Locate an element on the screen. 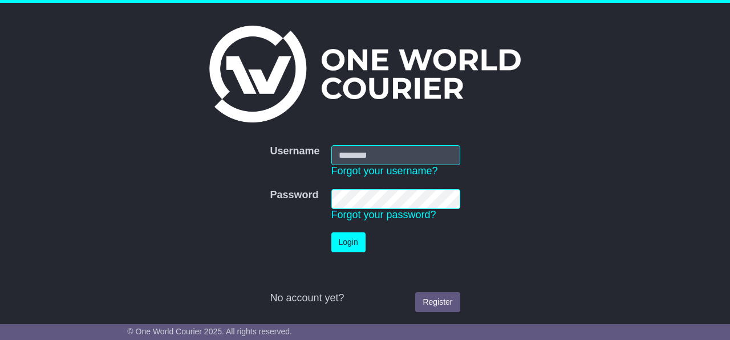 The height and width of the screenshot is (340, 730). span: © One World Courier 2025. All rights reserved. is located at coordinates (209, 332).